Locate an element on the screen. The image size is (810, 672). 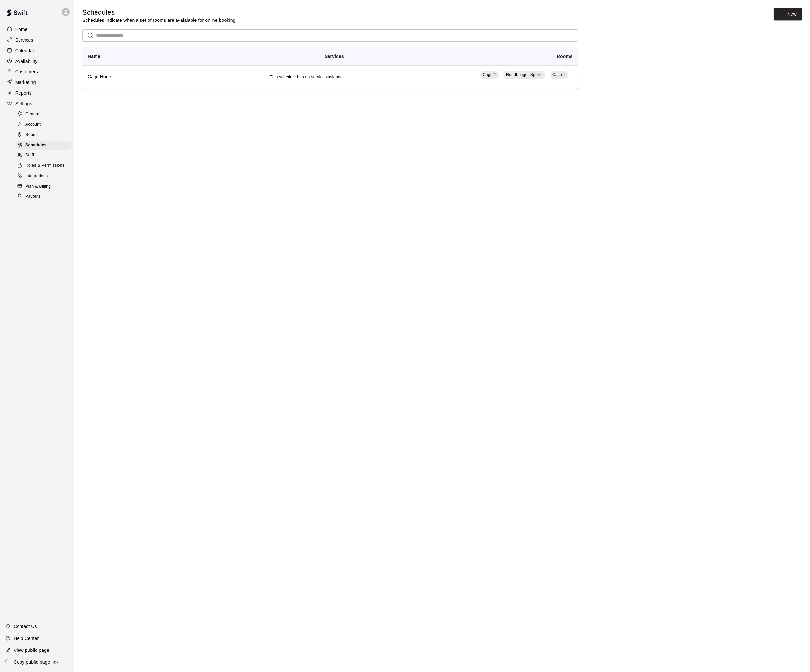
p: Contact Us is located at coordinates (25, 626).